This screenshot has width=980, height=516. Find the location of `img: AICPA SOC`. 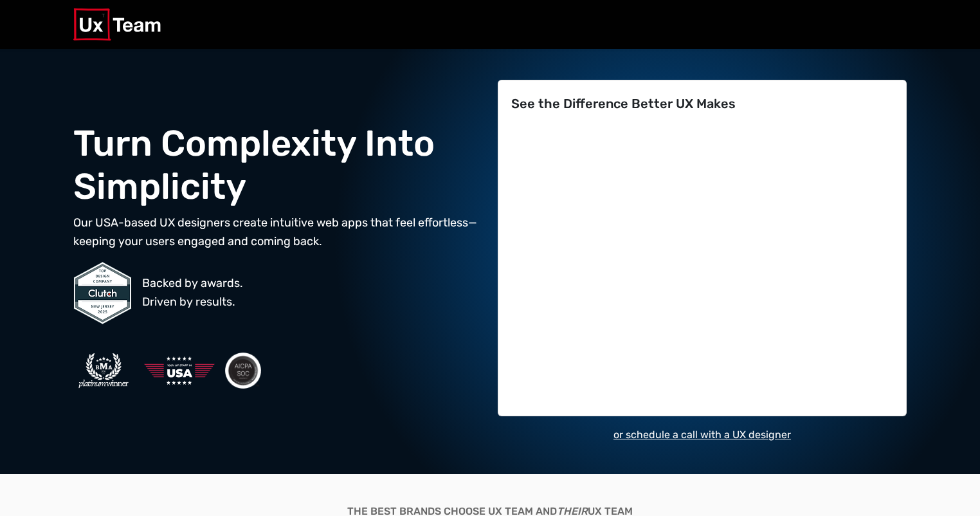

img: AICPA SOC is located at coordinates (243, 371).